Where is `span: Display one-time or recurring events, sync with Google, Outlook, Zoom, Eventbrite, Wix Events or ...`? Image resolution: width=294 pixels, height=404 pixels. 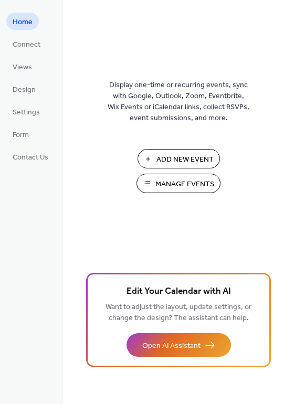
span: Display one-time or recurring events, sync with Google, Outlook, Zoom, Eventbrite, Wix Events or ... is located at coordinates (178, 102).